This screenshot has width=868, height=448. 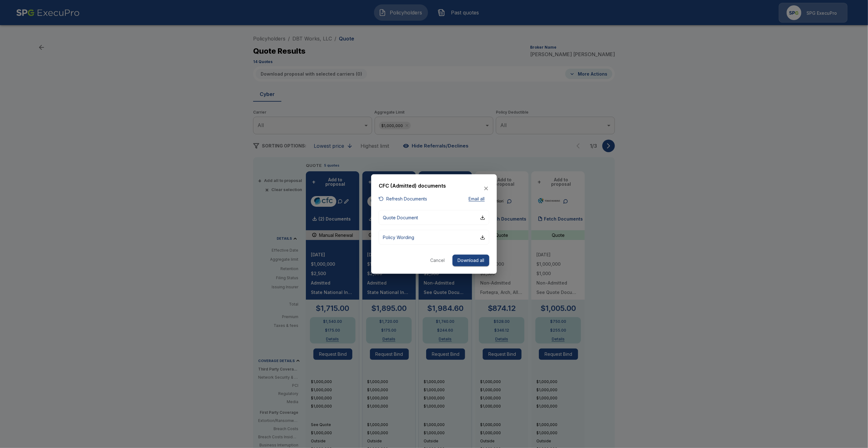 What do you see at coordinates (401, 218) in the screenshot?
I see `p: Quote Document` at bounding box center [401, 218].